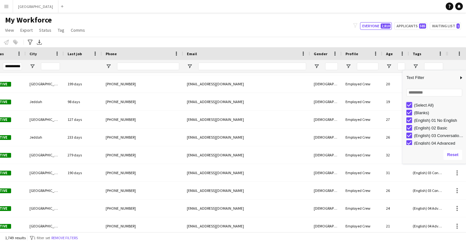 The height and width of the screenshot is (243, 466). I want to click on span: View, so click(10, 30).